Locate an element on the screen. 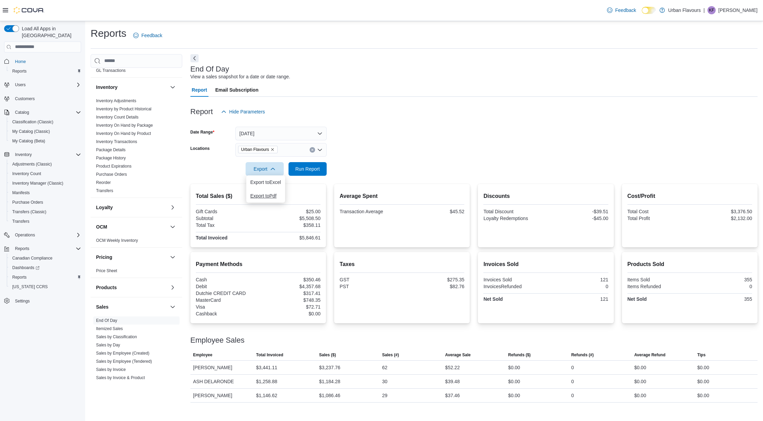 The image size is (763, 421). strong: Total Invoiced is located at coordinates (211, 238).